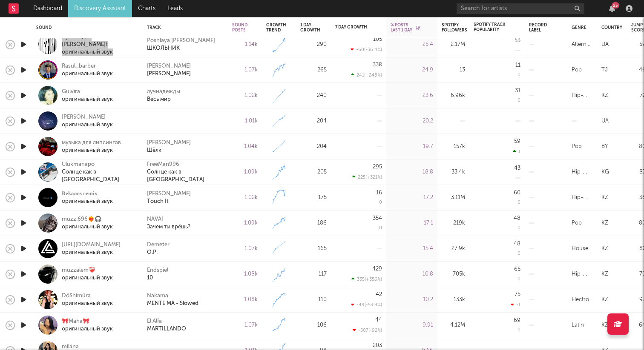 Image resolution: width=644 pixels, height=350 pixels. I want to click on a: Demeter, so click(158, 245).